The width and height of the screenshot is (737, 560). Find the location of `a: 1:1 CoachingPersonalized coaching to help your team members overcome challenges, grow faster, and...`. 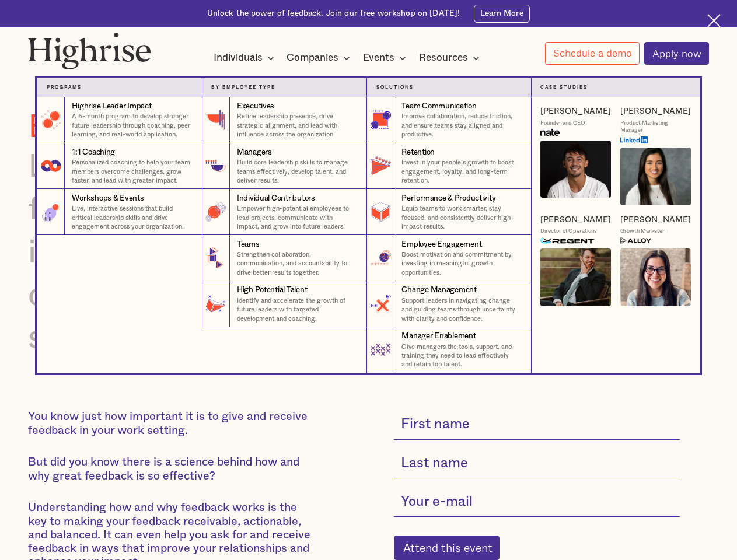

a: 1:1 CoachingPersonalized coaching to help your team members overcome challenges, grow faster, and... is located at coordinates (119, 167).